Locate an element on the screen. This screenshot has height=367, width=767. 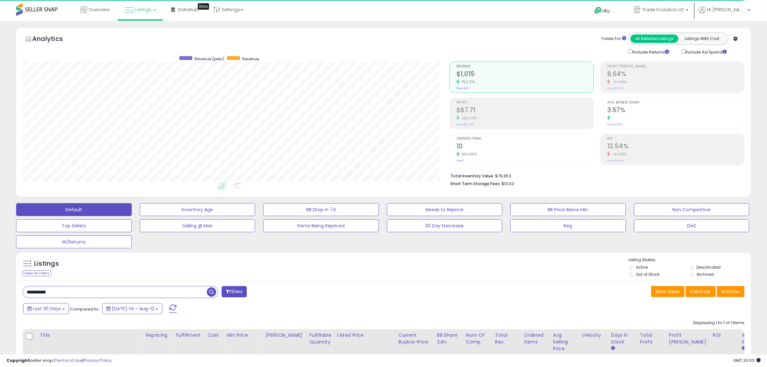
small: 752.77% is located at coordinates (467, 82).